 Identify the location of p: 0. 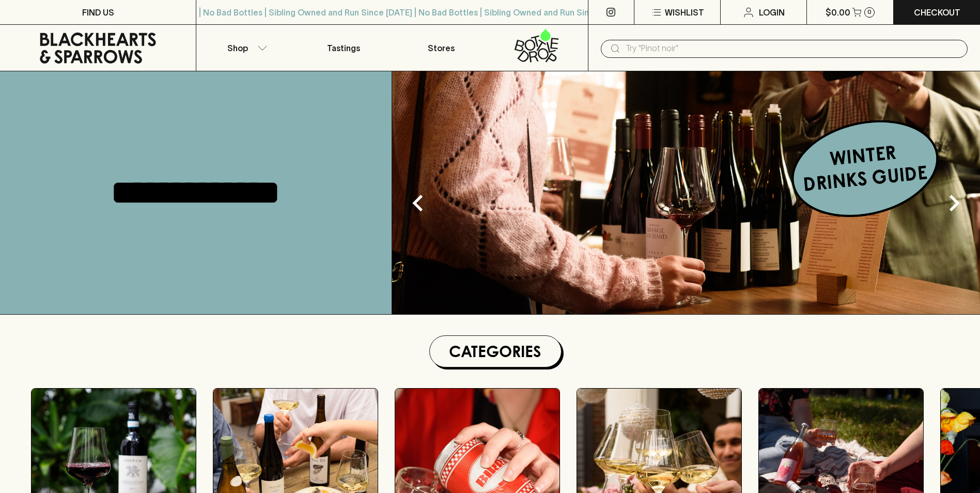
(869, 12).